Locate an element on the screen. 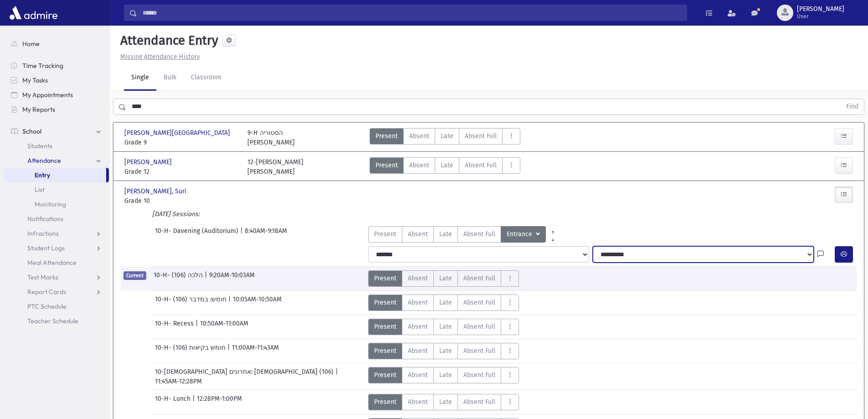  img: AdmirePro is located at coordinates (33, 13).